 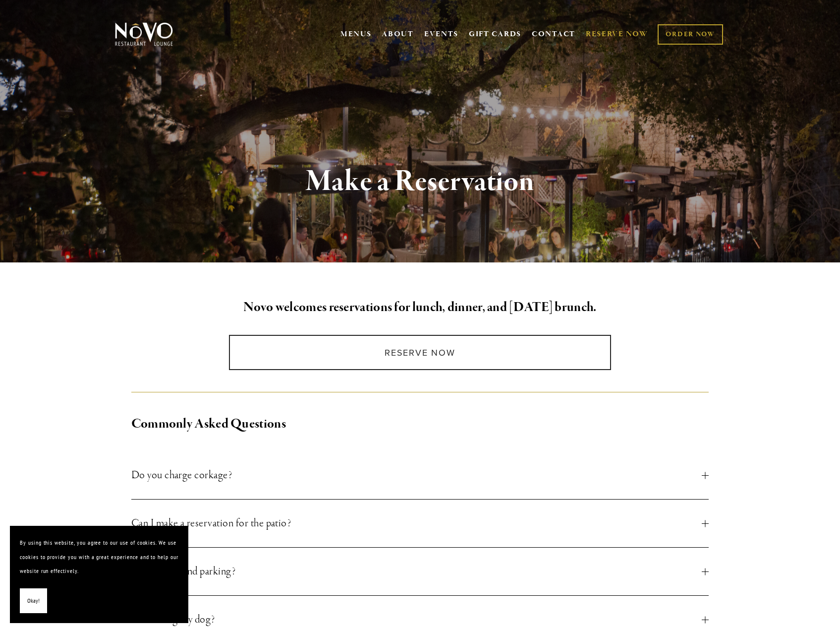 I want to click on span: Do you charge corkage?, so click(x=417, y=476).